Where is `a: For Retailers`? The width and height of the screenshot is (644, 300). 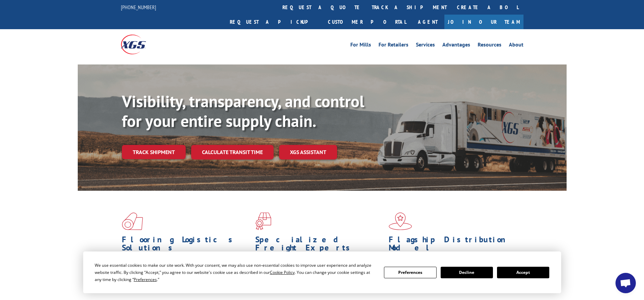 a: For Retailers is located at coordinates (394, 46).